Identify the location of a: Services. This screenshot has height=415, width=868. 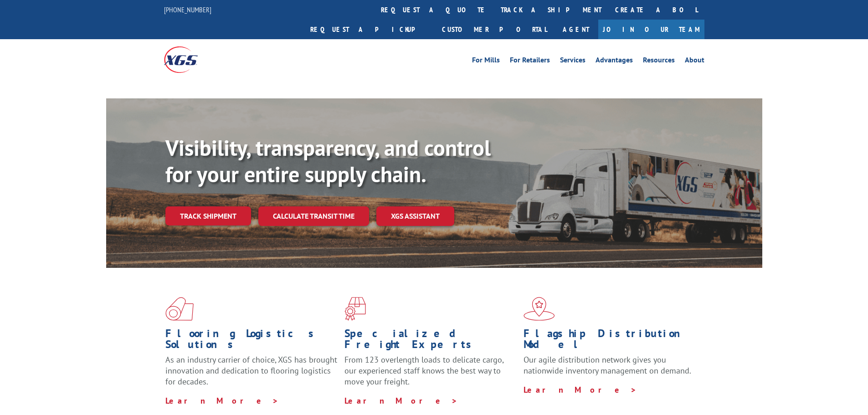
(573, 62).